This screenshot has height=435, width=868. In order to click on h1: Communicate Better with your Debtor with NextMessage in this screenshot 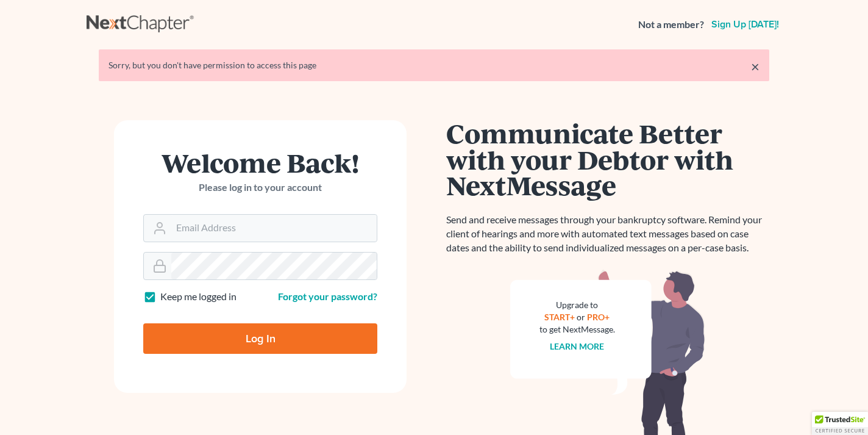, I will do `click(607, 159)`.